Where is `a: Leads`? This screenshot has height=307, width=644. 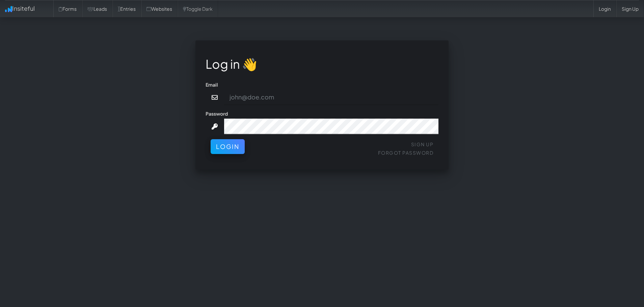
a: Leads is located at coordinates (97, 9).